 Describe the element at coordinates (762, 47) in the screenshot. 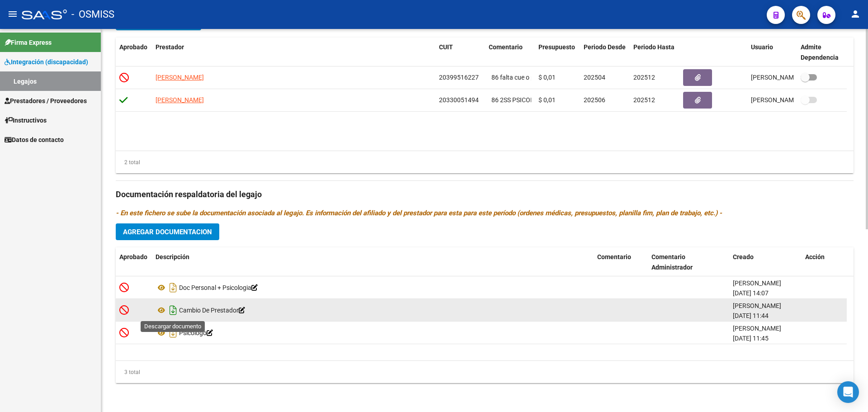

I see `span: Usuario` at that location.